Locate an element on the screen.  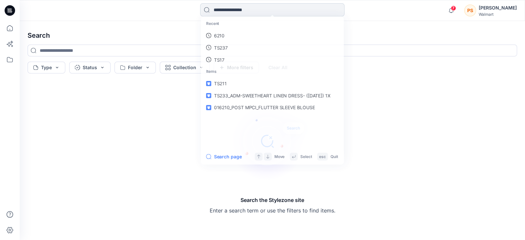
p: Items is located at coordinates (272, 71).